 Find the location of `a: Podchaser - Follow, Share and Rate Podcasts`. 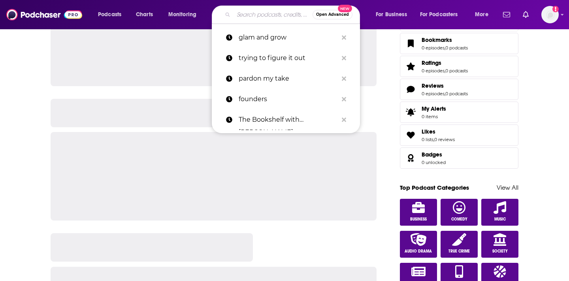

a: Podchaser - Follow, Share and Rate Podcasts is located at coordinates (44, 15).